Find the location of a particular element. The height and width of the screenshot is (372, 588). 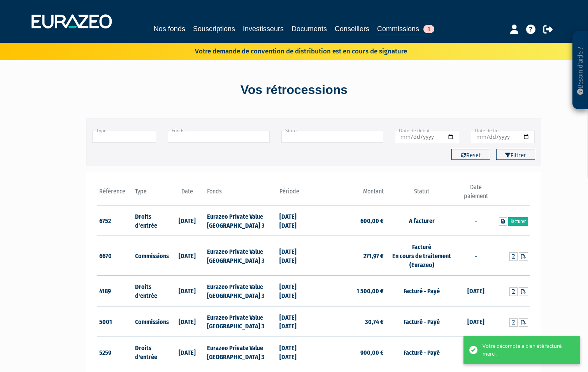

th: Statut is located at coordinates (422, 193).